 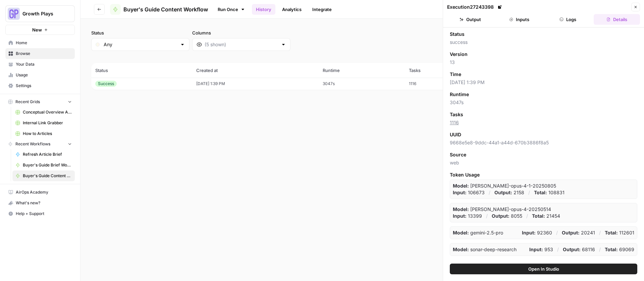 What do you see at coordinates (40, 203) in the screenshot?
I see `button: What's new?` at bounding box center [40, 203].